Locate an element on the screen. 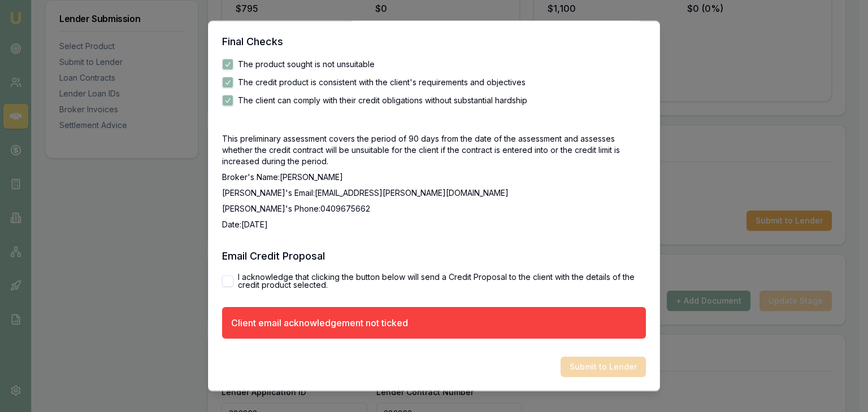 The width and height of the screenshot is (868, 412). label: The product sought is not unsuitable is located at coordinates (306, 65).